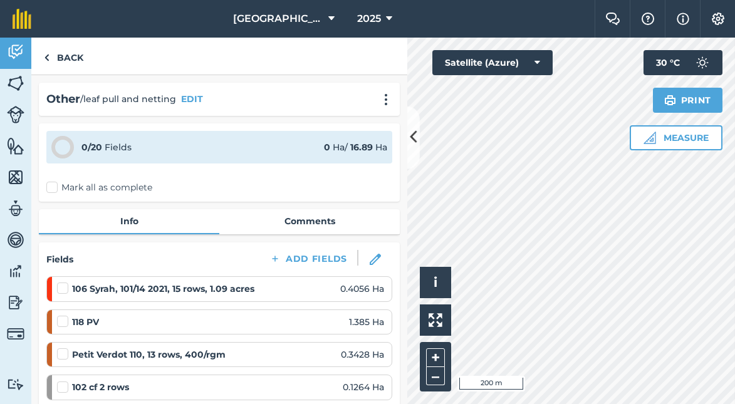 This screenshot has height=404, width=735. I want to click on img: Two speech bubbles overlapping with the left bubble in the forefront, so click(613, 19).